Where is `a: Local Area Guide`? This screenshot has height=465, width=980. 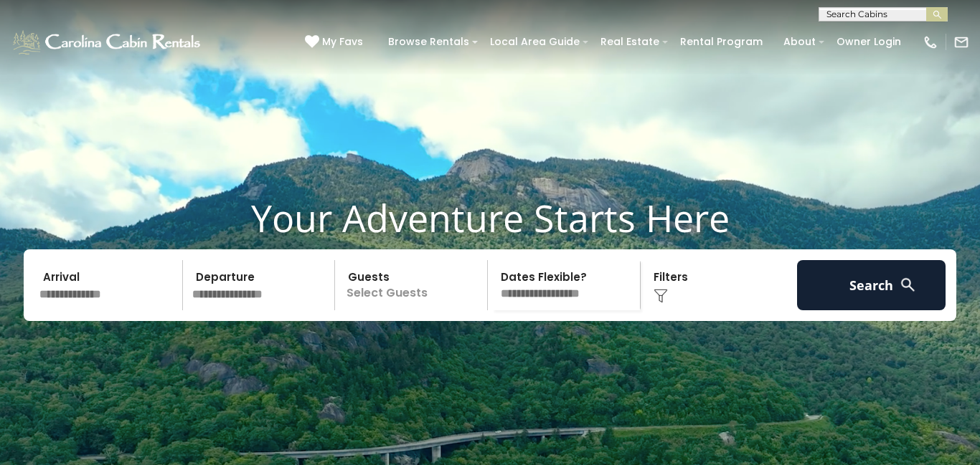
a: Local Area Guide is located at coordinates (535, 42).